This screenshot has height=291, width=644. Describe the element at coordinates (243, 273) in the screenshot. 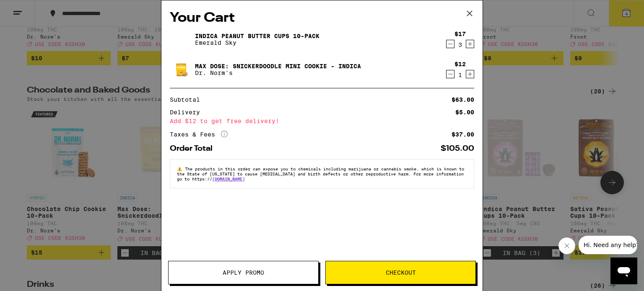

I see `span: Apply Promo` at that location.